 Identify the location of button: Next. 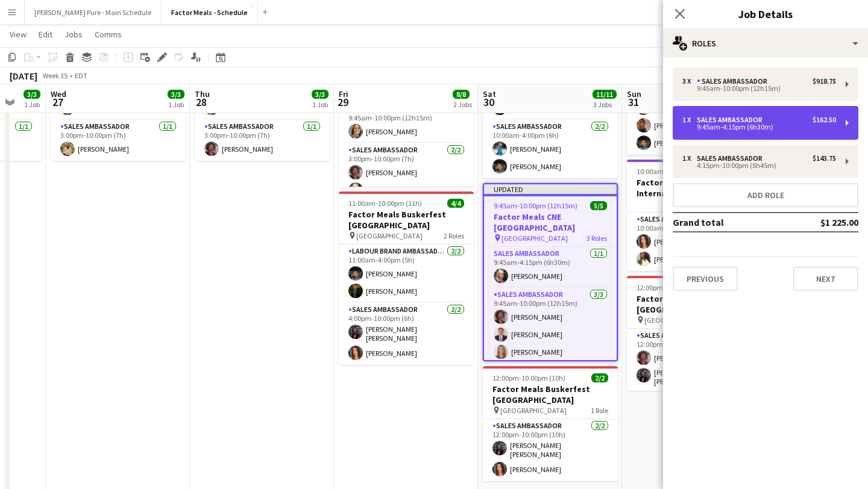
(825, 279).